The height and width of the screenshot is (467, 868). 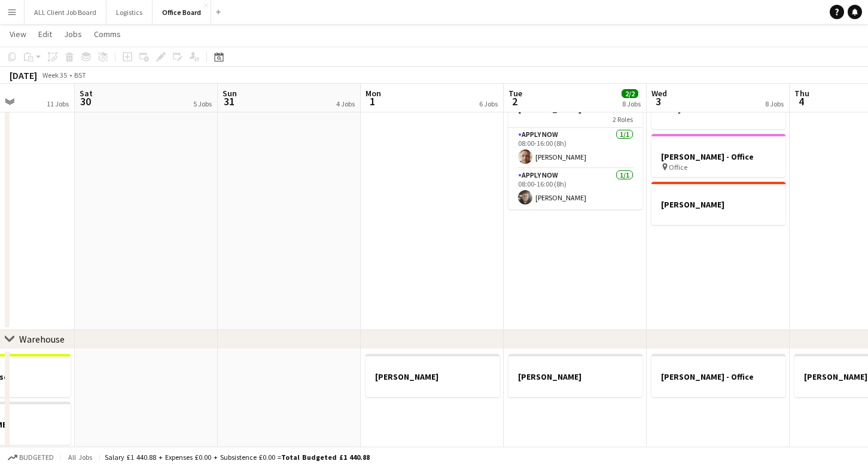 What do you see at coordinates (229, 93) in the screenshot?
I see `span: Sun` at bounding box center [229, 93].